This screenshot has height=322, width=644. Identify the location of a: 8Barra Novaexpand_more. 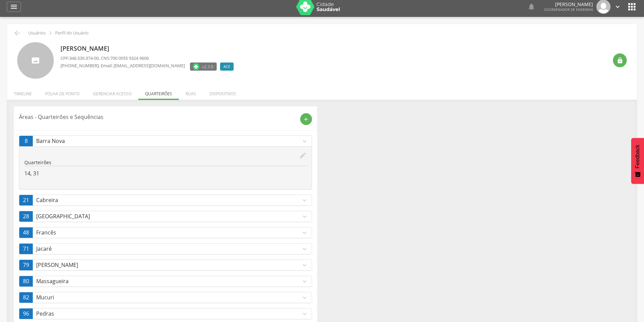
(166, 141).